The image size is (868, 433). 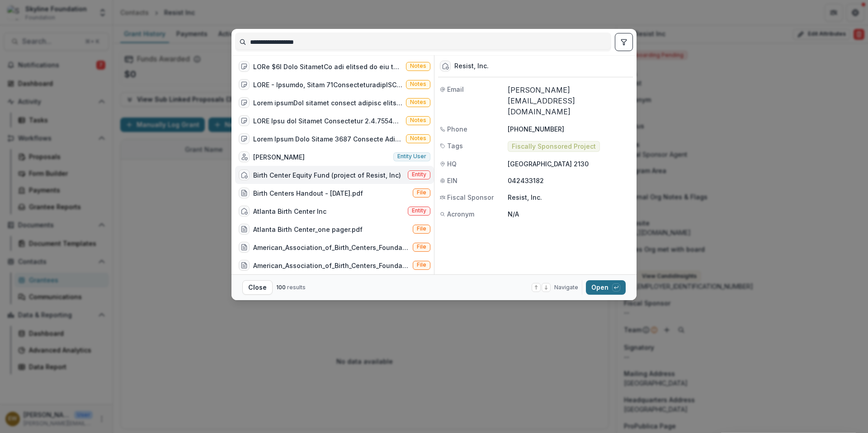 I want to click on p: N/A, so click(x=569, y=214).